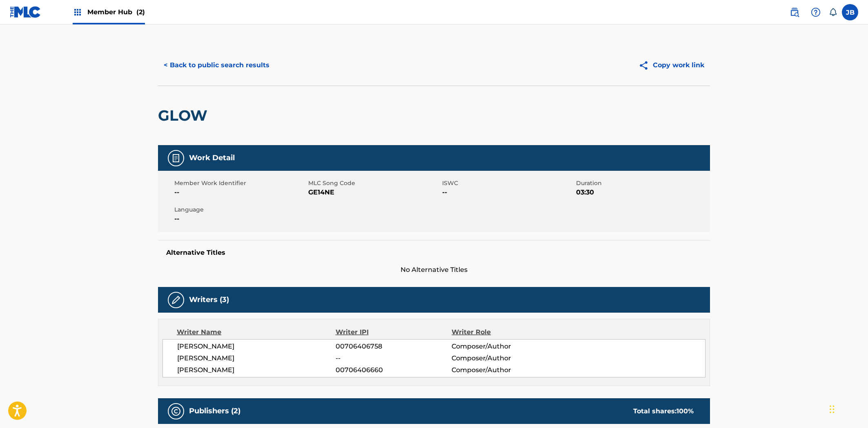 Image resolution: width=868 pixels, height=428 pixels. Describe the element at coordinates (240, 210) in the screenshot. I see `span: Language` at that location.